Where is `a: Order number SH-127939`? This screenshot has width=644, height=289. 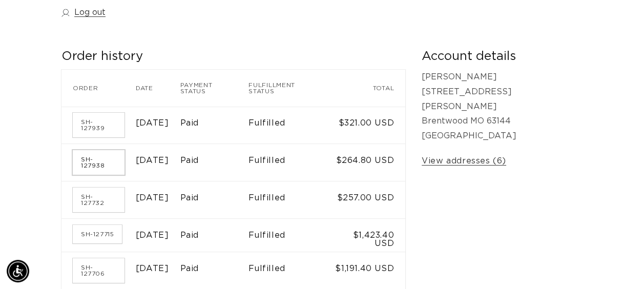
a: Order number SH-127939 is located at coordinates (99, 125).